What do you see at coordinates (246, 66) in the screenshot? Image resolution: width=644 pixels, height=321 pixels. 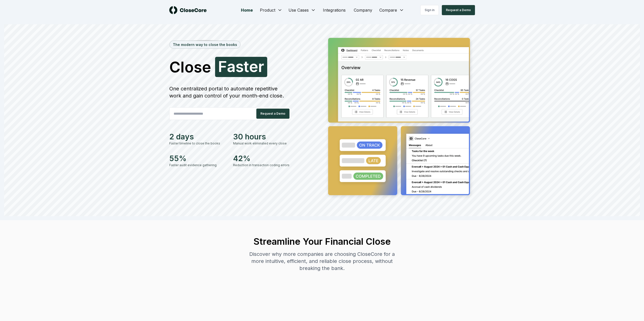 I see `span: t` at bounding box center [246, 66].